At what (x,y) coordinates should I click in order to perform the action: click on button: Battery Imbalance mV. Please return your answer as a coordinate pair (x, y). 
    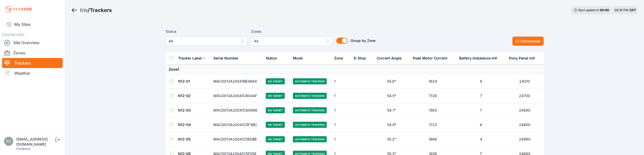
    Looking at the image, I should click on (480, 58).